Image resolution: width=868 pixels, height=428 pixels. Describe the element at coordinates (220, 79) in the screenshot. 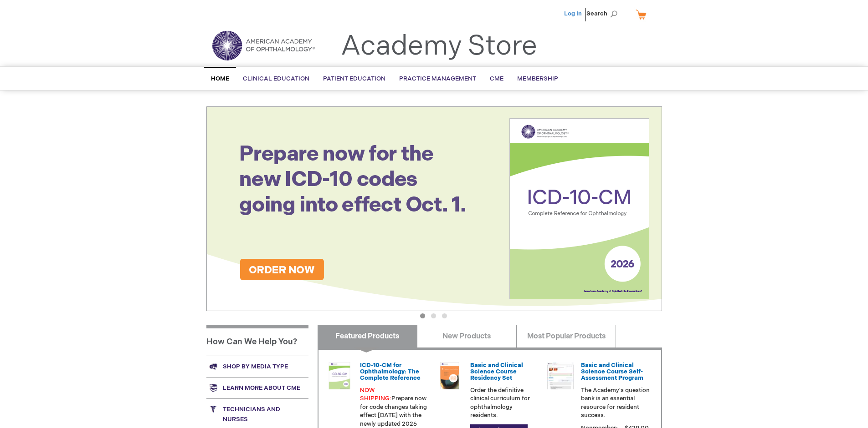

I see `span: Home` at that location.